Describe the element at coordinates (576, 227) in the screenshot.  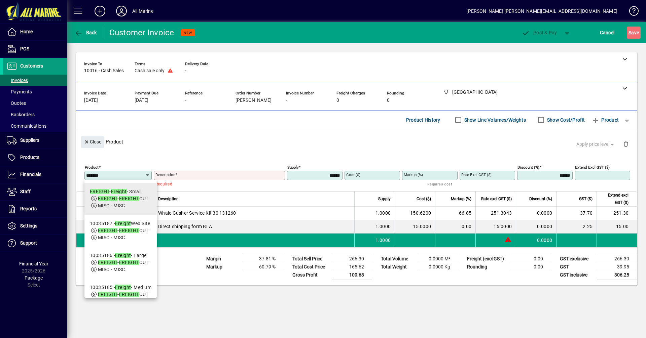
I see `td: 2.25` at that location.